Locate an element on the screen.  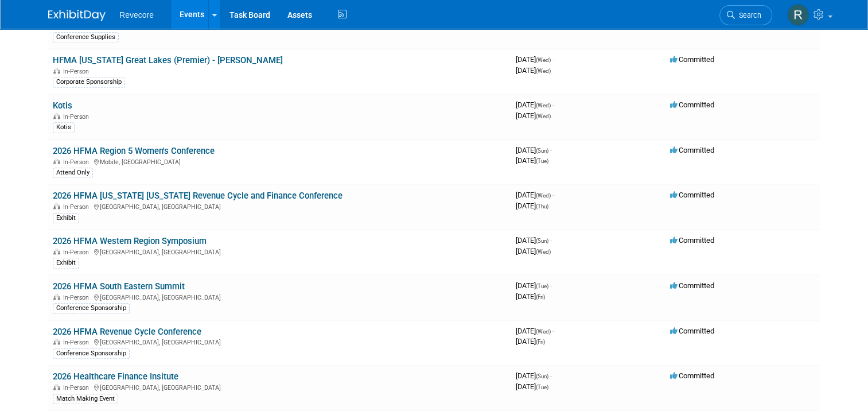
div: Attend Only is located at coordinates (73, 173).